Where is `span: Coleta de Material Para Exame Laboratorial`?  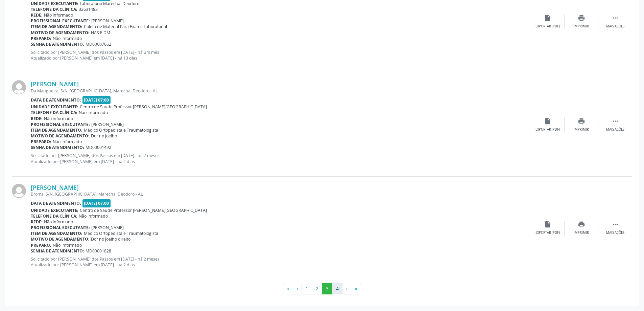
span: Coleta de Material Para Exame Laboratorial is located at coordinates (125, 27).